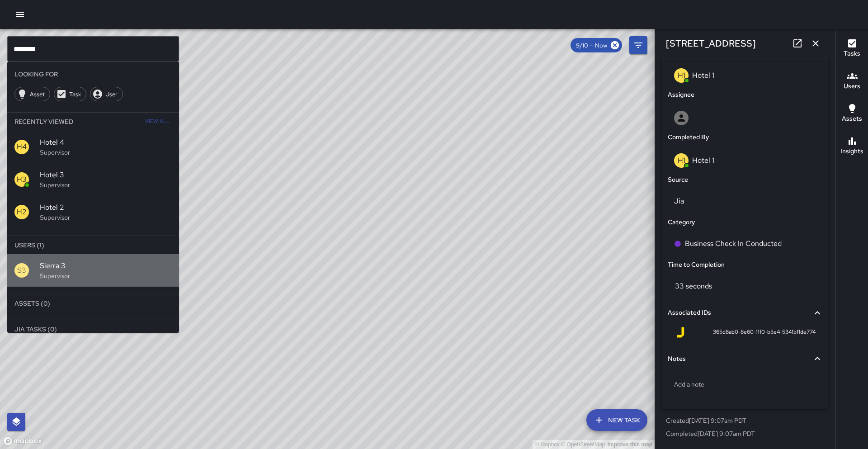  Describe the element at coordinates (70, 94) in the screenshot. I see `div: Task` at that location.